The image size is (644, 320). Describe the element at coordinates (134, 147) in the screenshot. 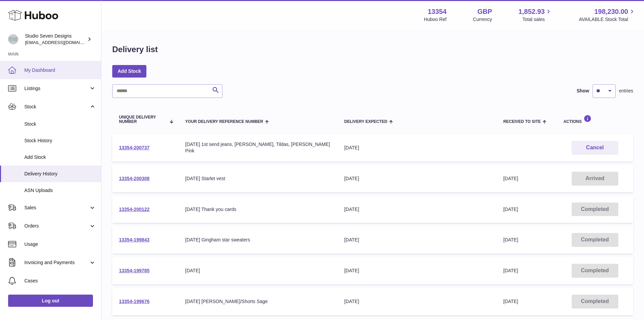

I see `a: 13354-200737` at that location.